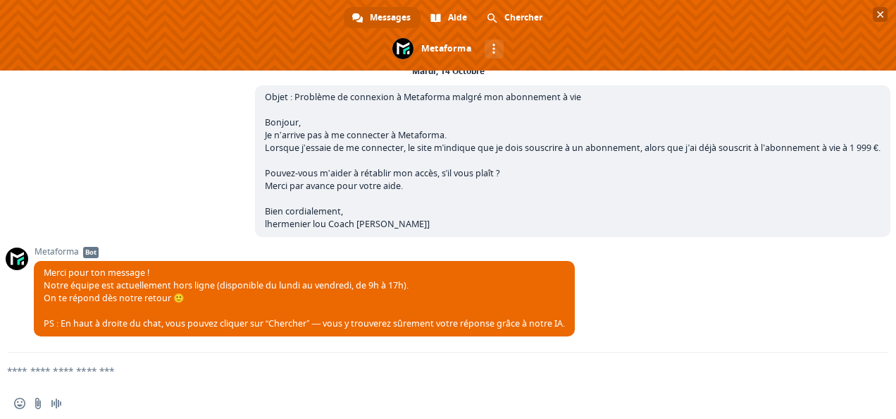 This screenshot has width=896, height=419. I want to click on span: Chercher, so click(524, 18).